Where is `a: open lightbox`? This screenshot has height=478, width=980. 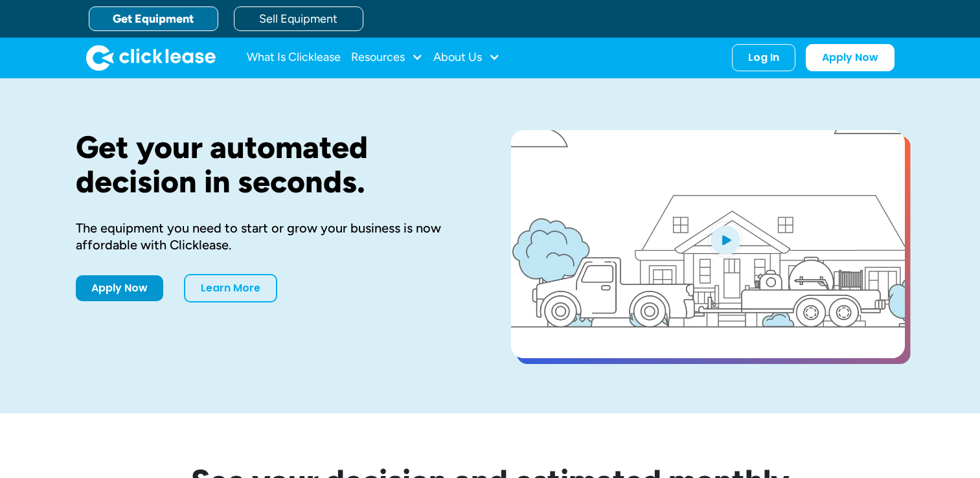
a: open lightbox is located at coordinates (708, 245).